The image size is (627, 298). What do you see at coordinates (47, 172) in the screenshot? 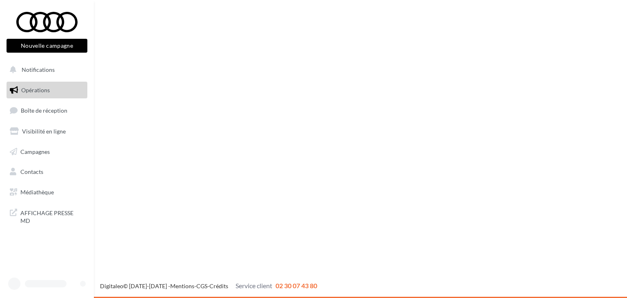
I see `a: Contacts` at bounding box center [47, 172].